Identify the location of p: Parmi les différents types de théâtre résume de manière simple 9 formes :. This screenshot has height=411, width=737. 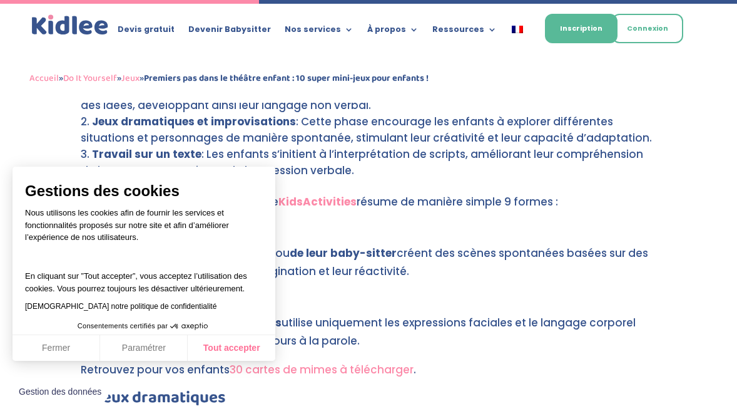
(369, 207).